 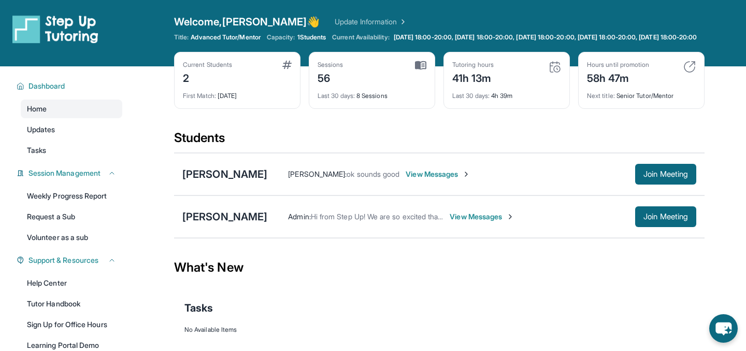 I want to click on div: 2, so click(x=207, y=77).